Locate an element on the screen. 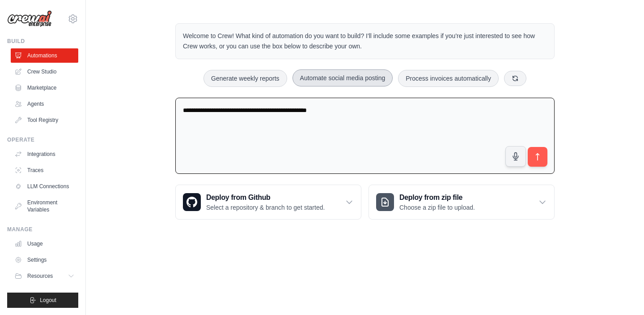 Image resolution: width=644 pixels, height=315 pixels. span: Logout is located at coordinates (48, 299).